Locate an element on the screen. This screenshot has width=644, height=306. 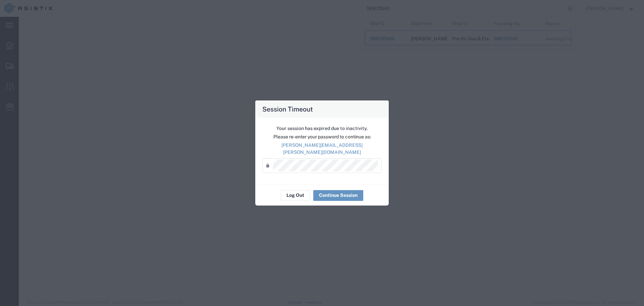
p: Please re-enter your password to continue as: is located at coordinates (322, 137).